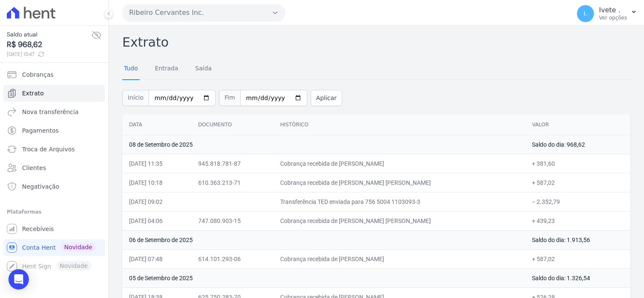 This screenshot has height=298, width=644. I want to click on a: Tudo, so click(131, 69).